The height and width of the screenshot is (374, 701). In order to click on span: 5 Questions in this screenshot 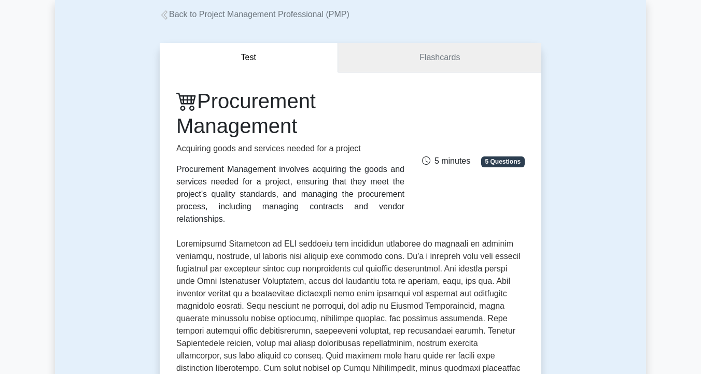, I will do `click(503, 162)`.